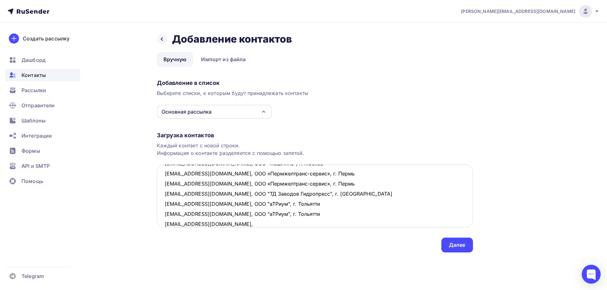 The image size is (607, 290). What do you see at coordinates (34, 90) in the screenshot?
I see `span: Рассылки` at bounding box center [34, 90].